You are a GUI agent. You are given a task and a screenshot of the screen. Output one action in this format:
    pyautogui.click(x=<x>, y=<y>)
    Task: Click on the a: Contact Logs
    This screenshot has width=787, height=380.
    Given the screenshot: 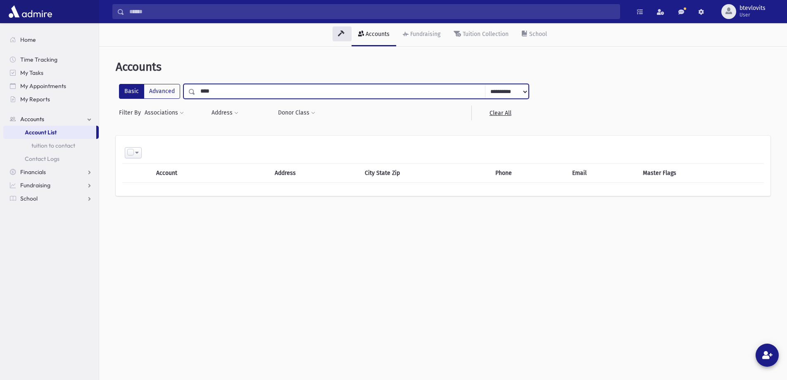 What is the action you would take?
    pyautogui.click(x=51, y=159)
    